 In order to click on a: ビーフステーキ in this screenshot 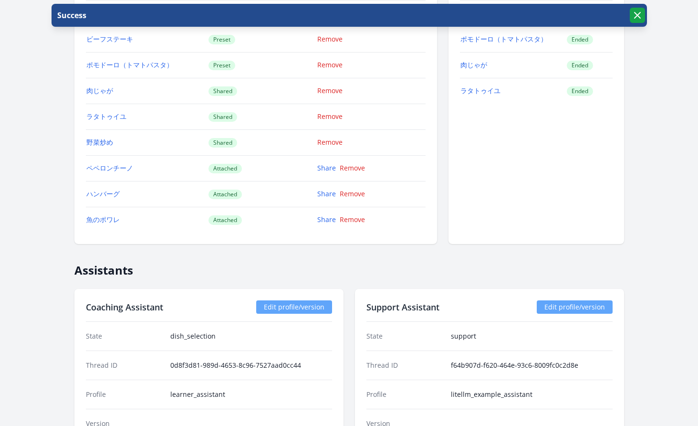, I will do `click(110, 39)`.